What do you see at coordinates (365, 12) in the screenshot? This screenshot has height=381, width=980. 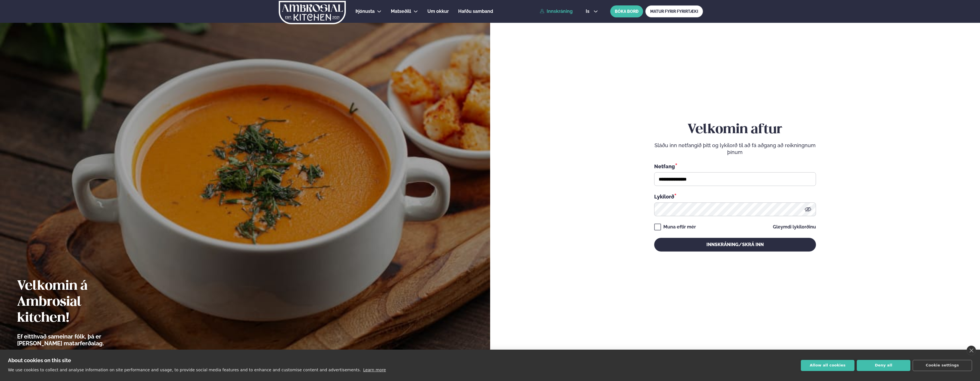 I see `a: Þjónusta` at bounding box center [365, 12].